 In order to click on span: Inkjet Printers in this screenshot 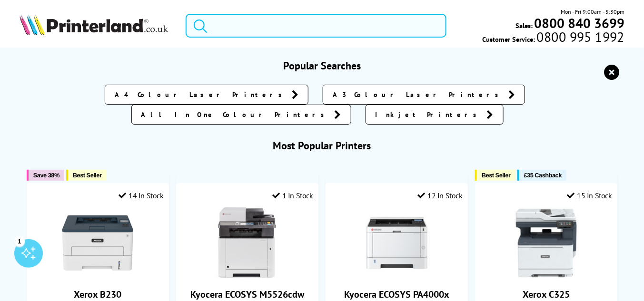, I will do `click(429, 115)`.